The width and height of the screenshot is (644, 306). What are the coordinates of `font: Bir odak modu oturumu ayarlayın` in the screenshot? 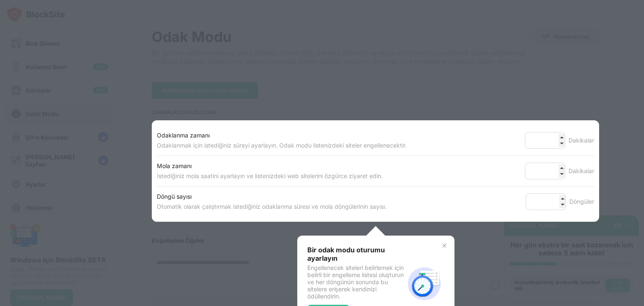 It's located at (346, 254).